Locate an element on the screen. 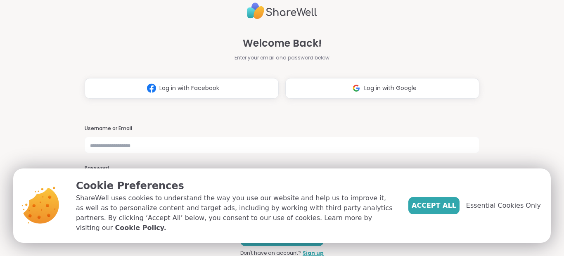  button: Accept All is located at coordinates (434, 206).